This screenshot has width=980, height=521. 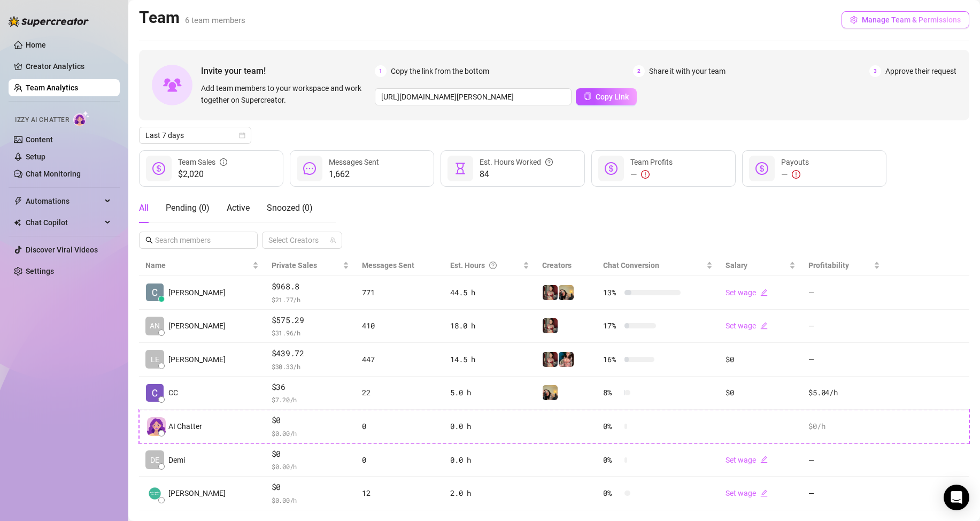 I want to click on span: search, so click(x=149, y=241).